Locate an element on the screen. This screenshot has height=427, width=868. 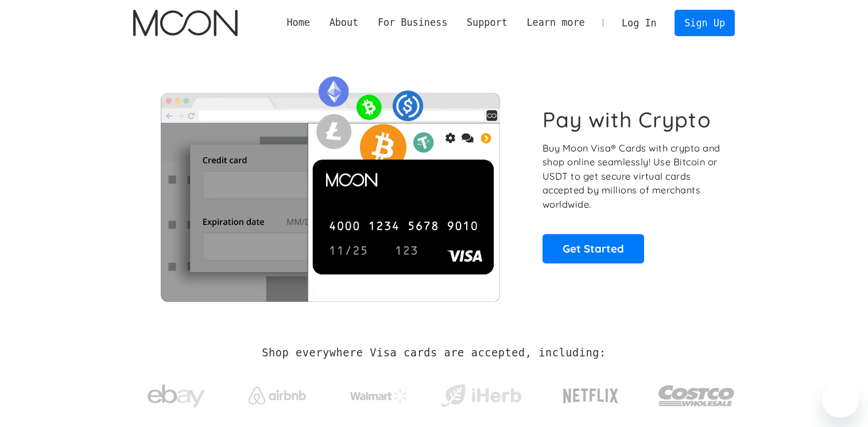
img: iHerb is located at coordinates (480, 396).